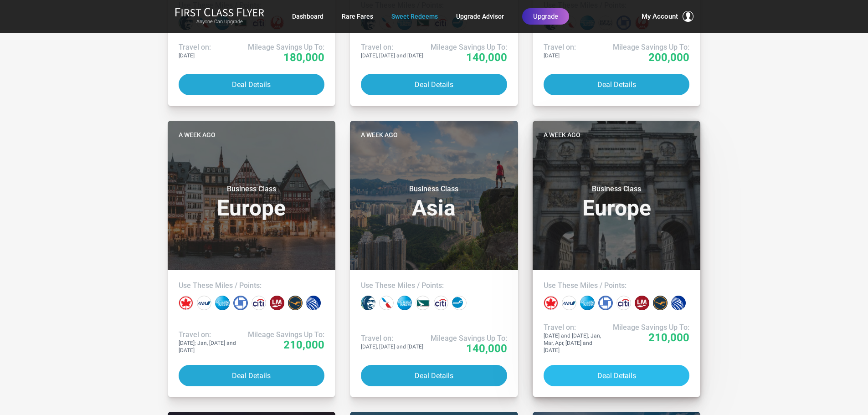  What do you see at coordinates (459, 303) in the screenshot?
I see `div: Finnair Plus` at bounding box center [459, 303].